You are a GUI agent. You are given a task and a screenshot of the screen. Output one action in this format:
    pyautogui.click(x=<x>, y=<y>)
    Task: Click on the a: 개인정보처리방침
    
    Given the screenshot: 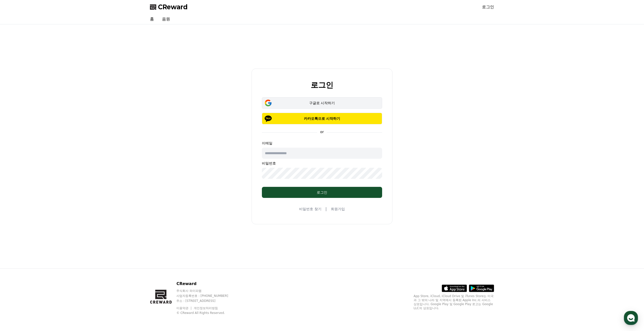 What is the action you would take?
    pyautogui.click(x=206, y=309)
    